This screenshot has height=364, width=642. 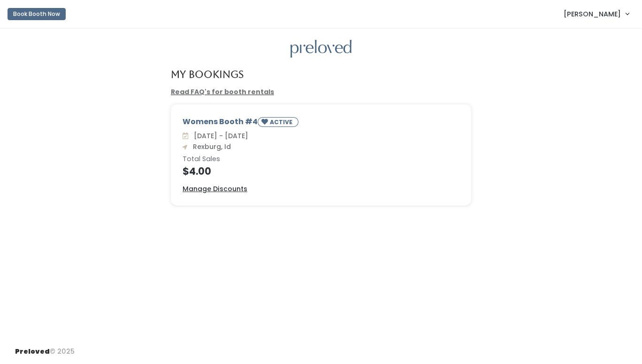 I want to click on span: Preloved, so click(x=32, y=352).